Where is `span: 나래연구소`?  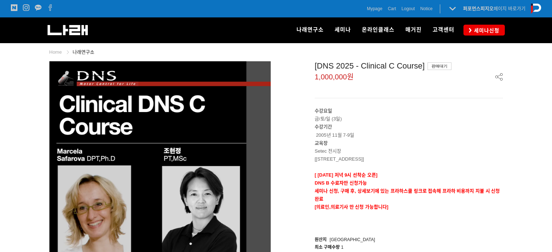
span: 나래연구소 is located at coordinates (310, 30).